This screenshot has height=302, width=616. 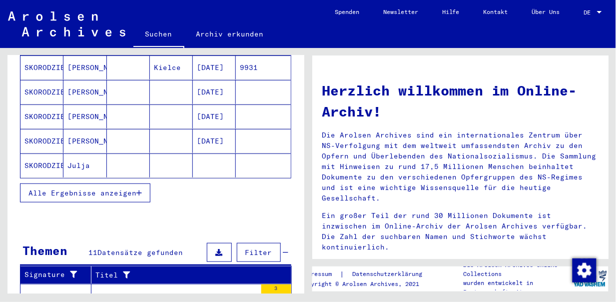 I want to click on img: Zustimmung ändern, so click(x=584, y=270).